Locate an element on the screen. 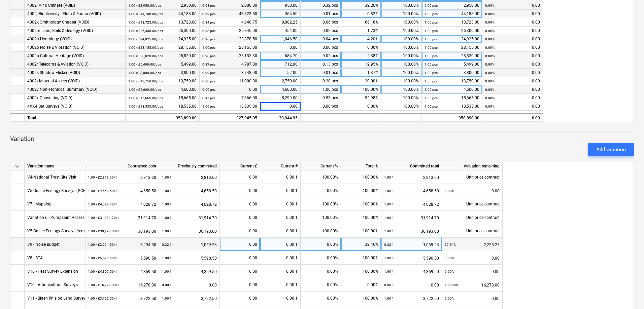 This screenshot has width=644, height=309. small: 0.34 pcs is located at coordinates (209, 22).